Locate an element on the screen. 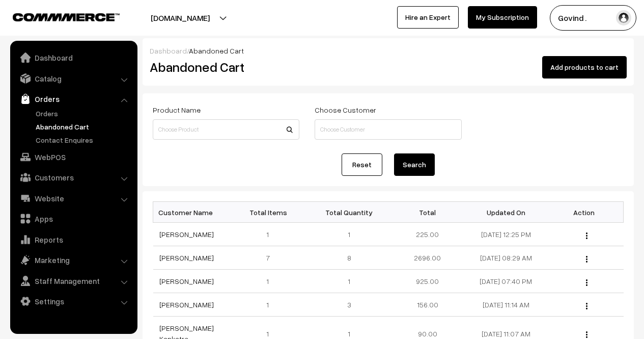  button: Search is located at coordinates (414, 164).